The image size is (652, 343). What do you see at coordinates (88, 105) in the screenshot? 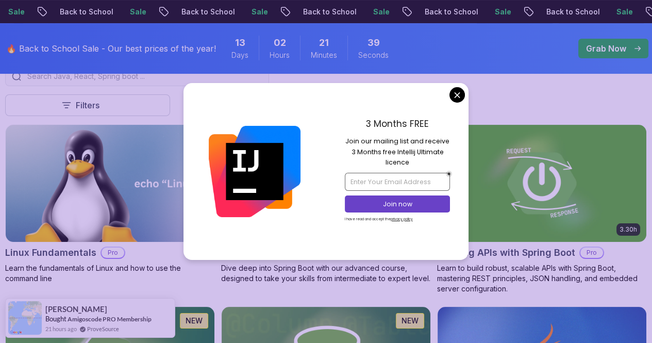
I see `button: Filters` at bounding box center [88, 105].